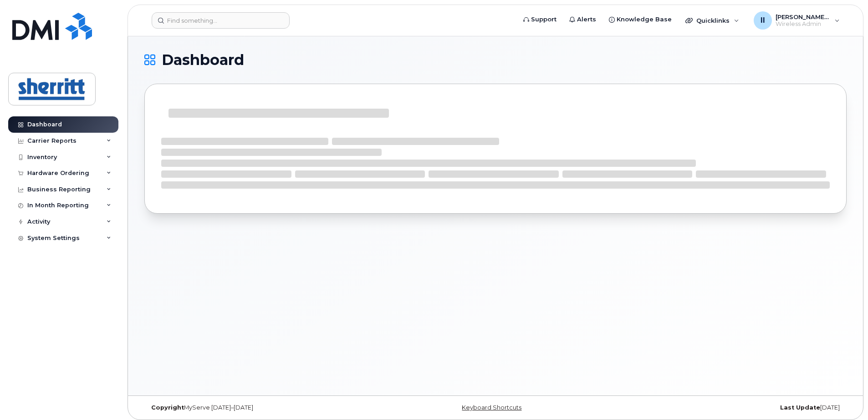 Image resolution: width=868 pixels, height=420 pixels. I want to click on strong: Copyright, so click(167, 408).